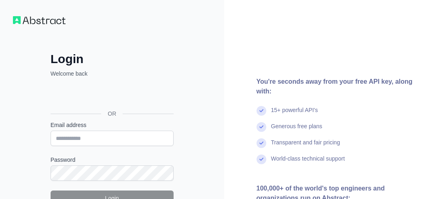  I want to click on label: Email address, so click(112, 125).